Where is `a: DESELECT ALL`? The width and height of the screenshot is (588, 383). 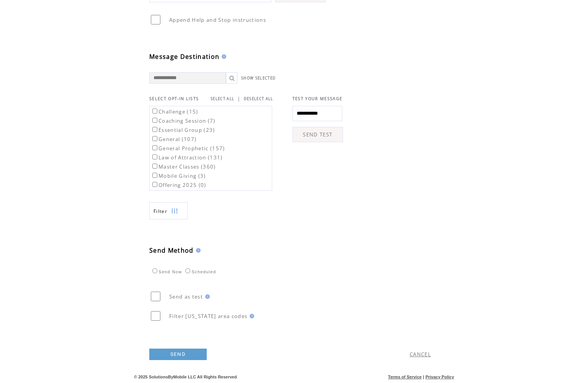
a: DESELECT ALL is located at coordinates (258, 99).